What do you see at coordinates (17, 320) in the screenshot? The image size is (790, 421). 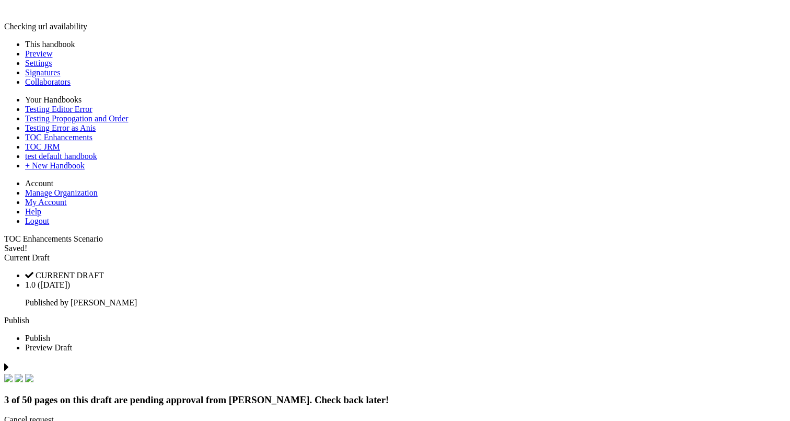 I see `a: Publish` at bounding box center [17, 320].